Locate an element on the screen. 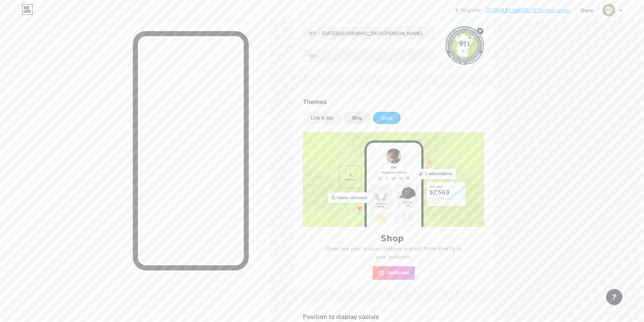 The height and width of the screenshot is (322, 644). div: Shop is located at coordinates (387, 118).